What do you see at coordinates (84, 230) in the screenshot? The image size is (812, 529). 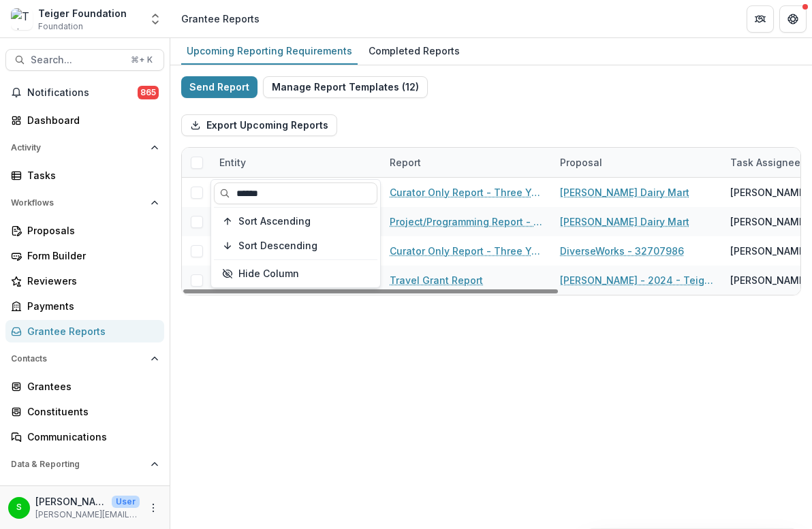 I see `a: Proposals` at bounding box center [84, 230].